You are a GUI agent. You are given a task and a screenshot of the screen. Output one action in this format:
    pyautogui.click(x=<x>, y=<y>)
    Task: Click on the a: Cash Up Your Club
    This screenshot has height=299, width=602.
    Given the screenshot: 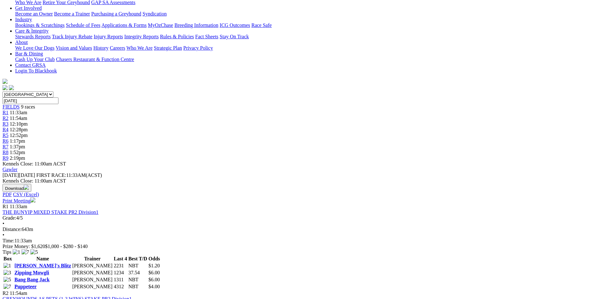 What is the action you would take?
    pyautogui.click(x=35, y=59)
    